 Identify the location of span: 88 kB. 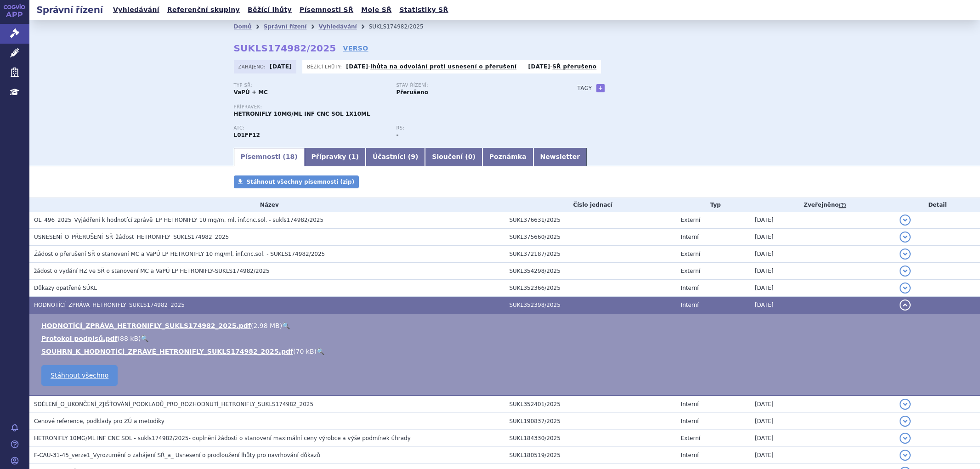
(129, 338).